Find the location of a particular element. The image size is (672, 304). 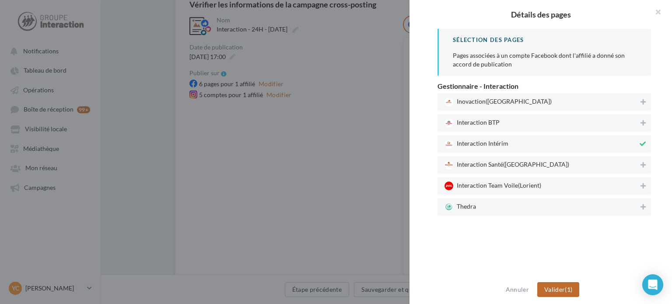

div: Sélection des pages is located at coordinates (544, 40).